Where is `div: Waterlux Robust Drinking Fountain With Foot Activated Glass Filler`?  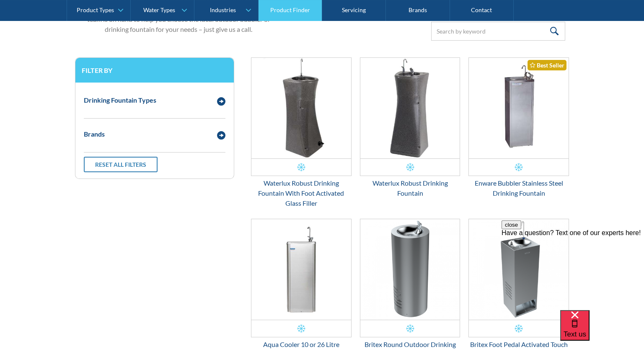 div: Waterlux Robust Drinking Fountain With Foot Activated Glass Filler is located at coordinates (301, 194).